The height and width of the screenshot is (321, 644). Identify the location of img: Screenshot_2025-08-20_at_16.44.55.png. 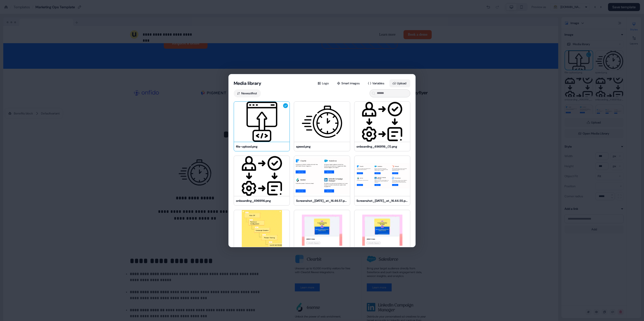
(382, 176).